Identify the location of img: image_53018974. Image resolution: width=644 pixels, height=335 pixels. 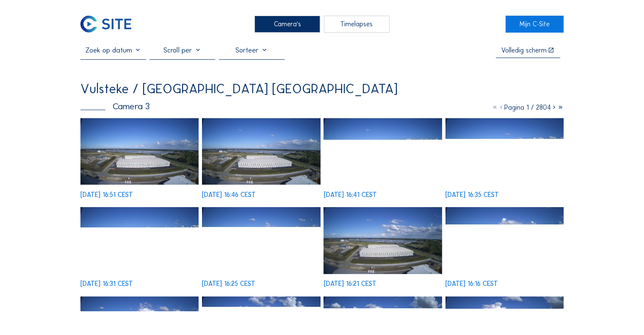
(139, 152).